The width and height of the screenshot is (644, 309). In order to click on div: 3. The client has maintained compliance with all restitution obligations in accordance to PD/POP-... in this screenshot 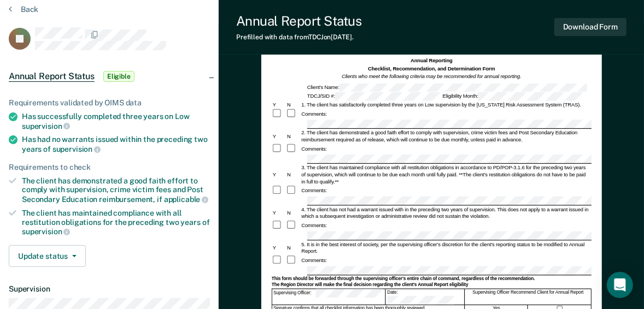, I will do `click(445, 175)`.